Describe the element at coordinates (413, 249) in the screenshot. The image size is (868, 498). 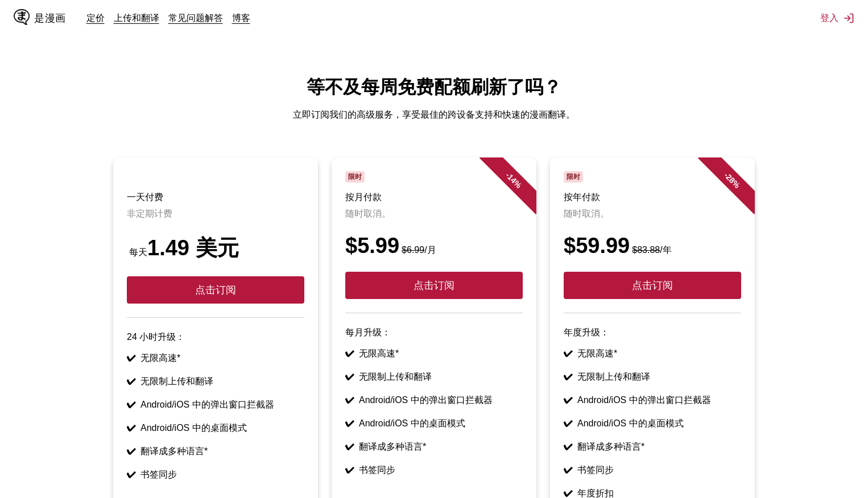
I see `font: $6.99` at that location.